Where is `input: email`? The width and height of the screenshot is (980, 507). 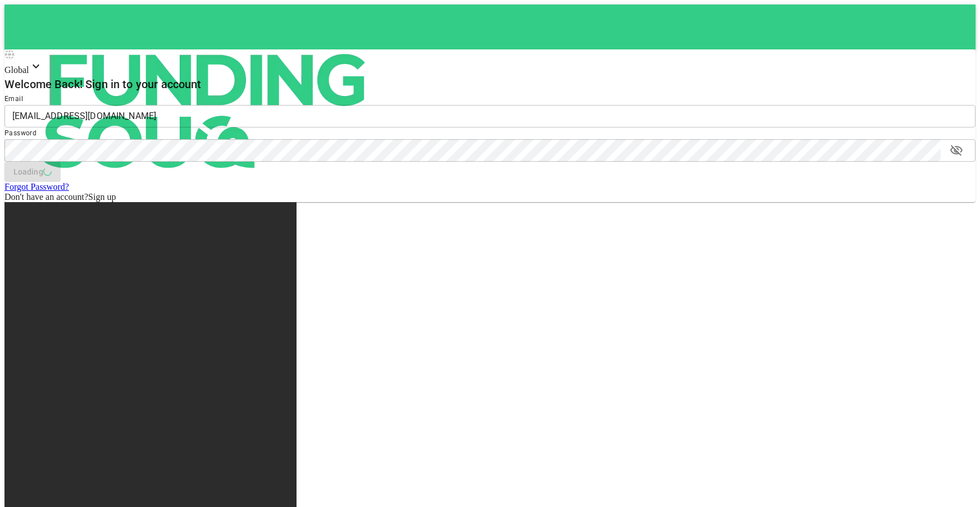
input: email is located at coordinates (490, 117).